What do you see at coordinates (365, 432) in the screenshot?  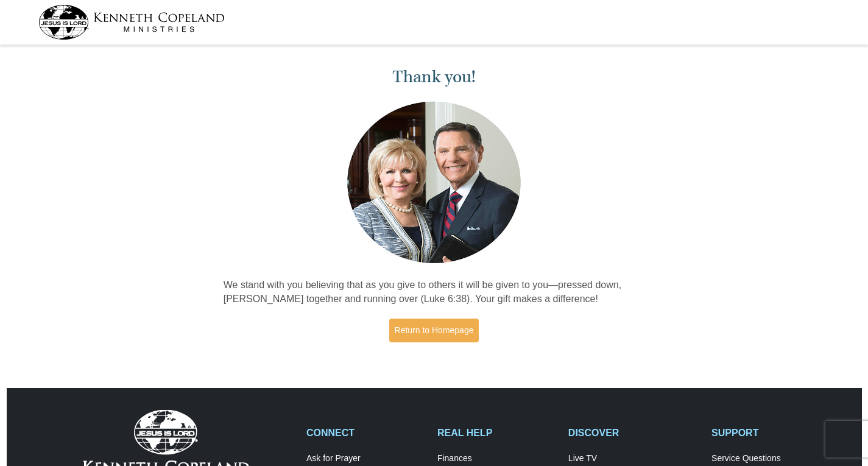 I see `h2: CONNECT` at bounding box center [365, 432].